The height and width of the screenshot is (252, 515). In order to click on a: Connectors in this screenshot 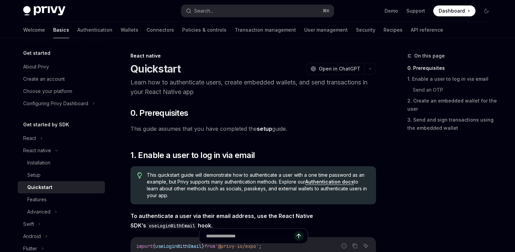, I will do `click(160, 30)`.